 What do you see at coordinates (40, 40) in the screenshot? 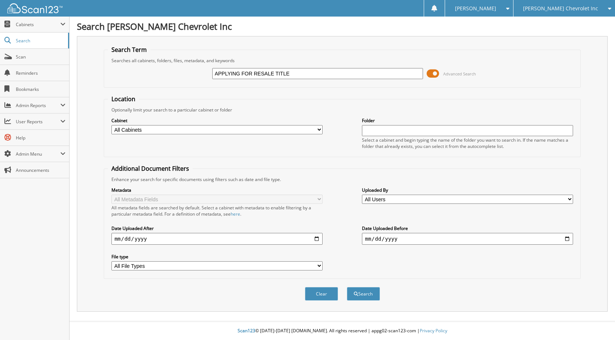
I see `span: Search` at bounding box center [40, 40].